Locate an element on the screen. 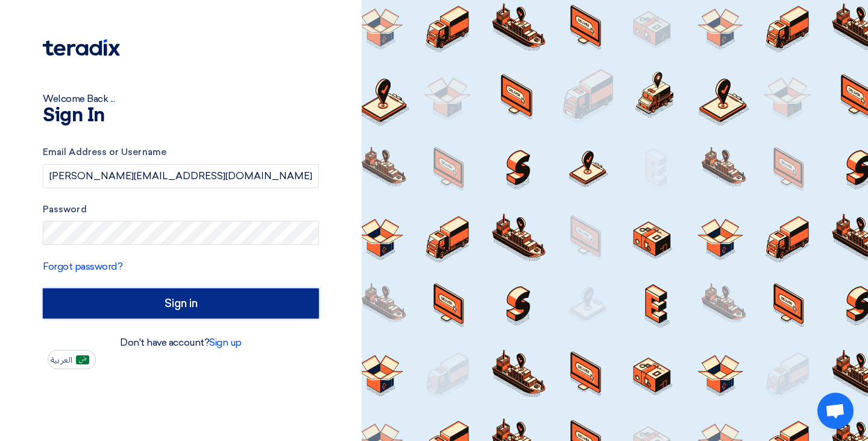  label: Email Address or Username is located at coordinates (181, 152).